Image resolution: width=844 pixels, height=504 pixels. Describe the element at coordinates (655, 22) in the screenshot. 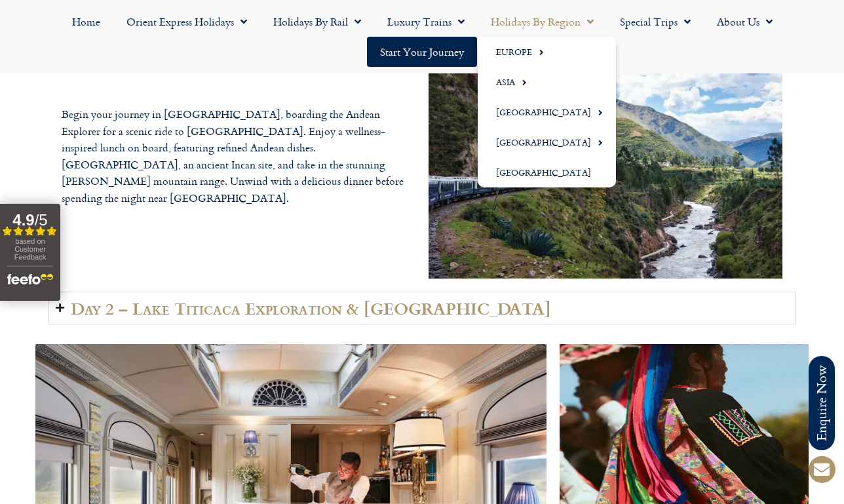

I see `a: Special Trips` at that location.